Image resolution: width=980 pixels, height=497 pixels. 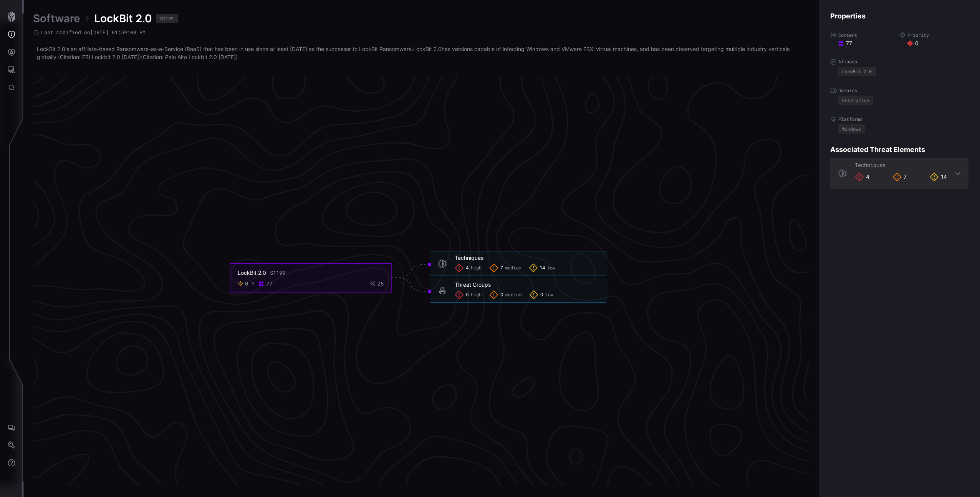 I want to click on div: 14, so click(x=938, y=177).